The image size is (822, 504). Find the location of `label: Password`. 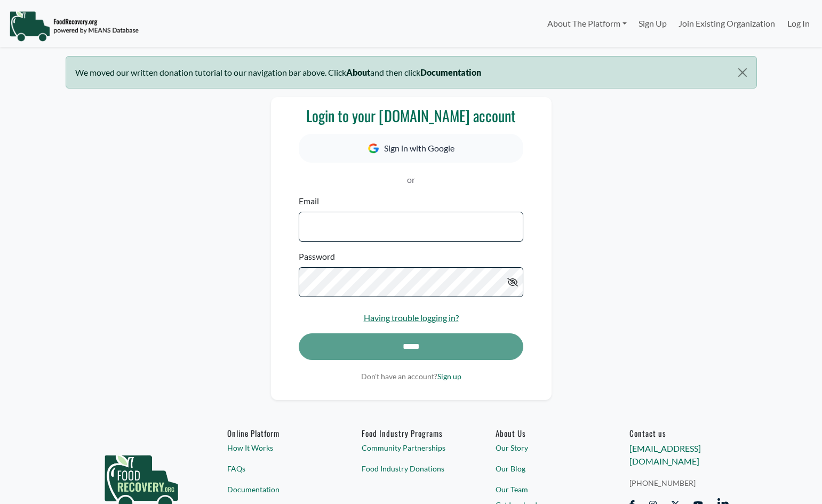

label: Password is located at coordinates (317, 256).